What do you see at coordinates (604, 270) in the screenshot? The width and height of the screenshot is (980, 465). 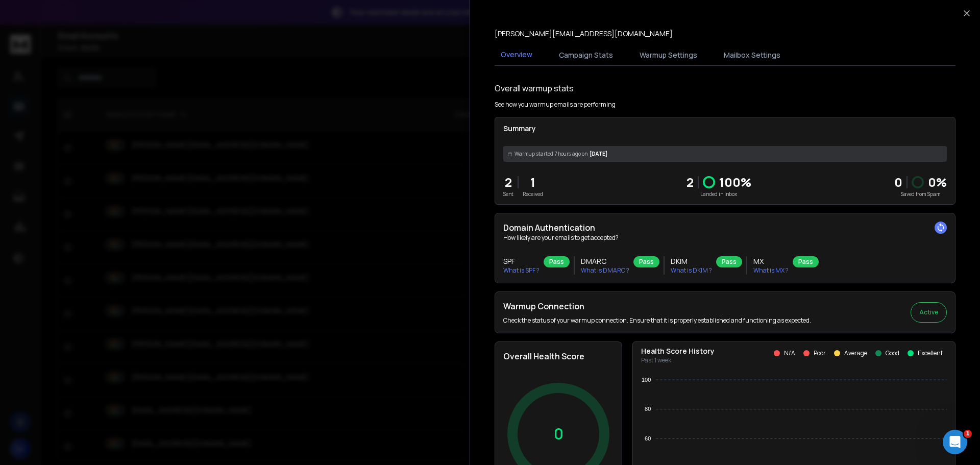 I see `p: What is DMARC ?` at bounding box center [604, 270].